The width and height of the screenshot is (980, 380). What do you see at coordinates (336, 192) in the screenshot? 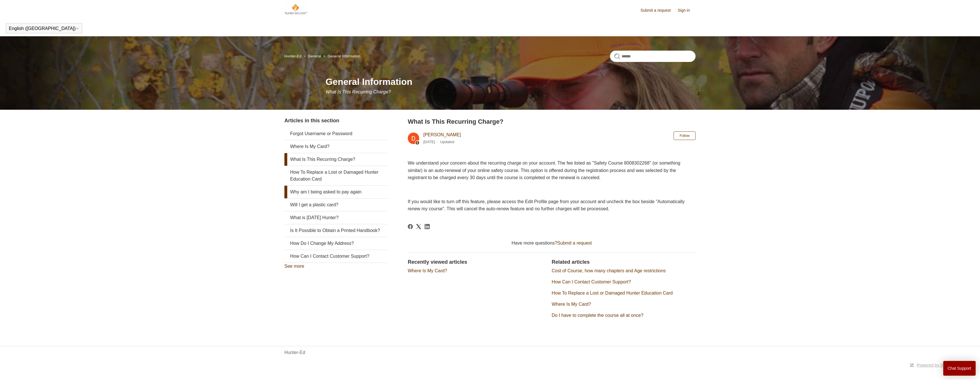
I see `a: Why am I being asked to pay again` at bounding box center [336, 192].